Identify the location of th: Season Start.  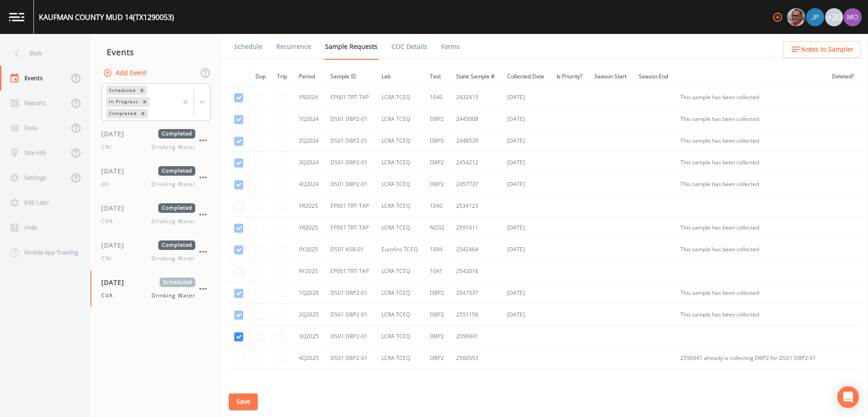
(611, 77).